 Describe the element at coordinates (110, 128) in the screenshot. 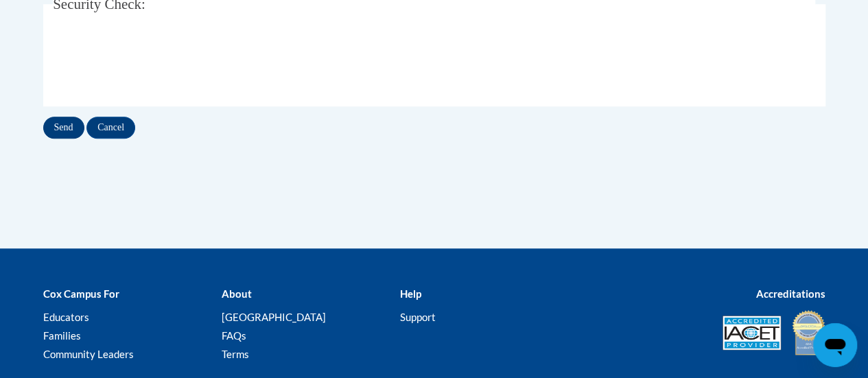

I see `input: Cancel` at that location.